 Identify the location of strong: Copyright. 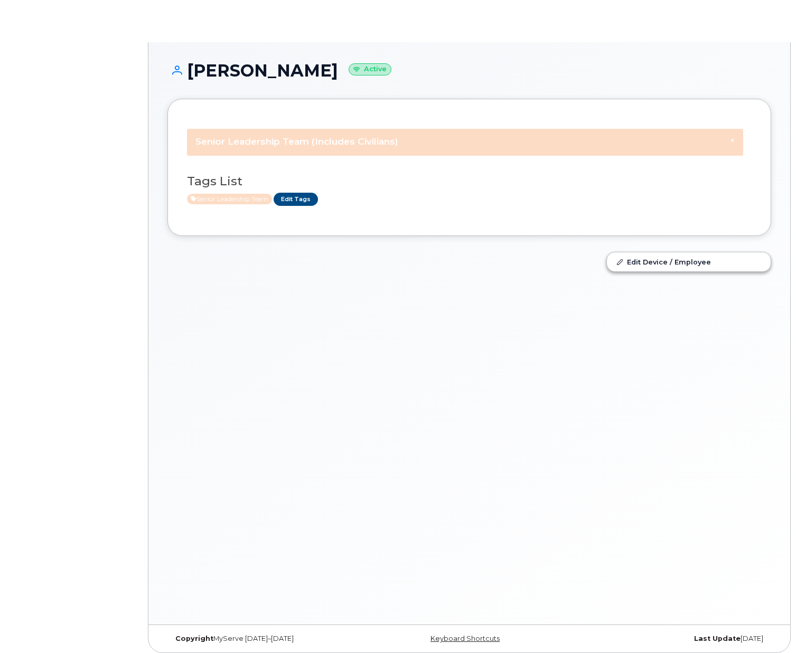
(194, 639).